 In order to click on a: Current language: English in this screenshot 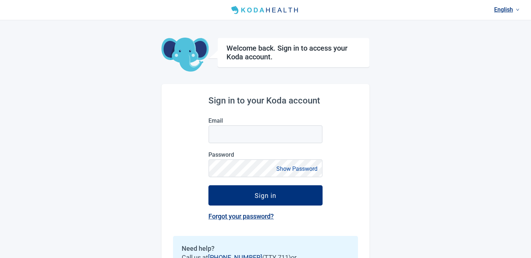, I will do `click(507, 9)`.